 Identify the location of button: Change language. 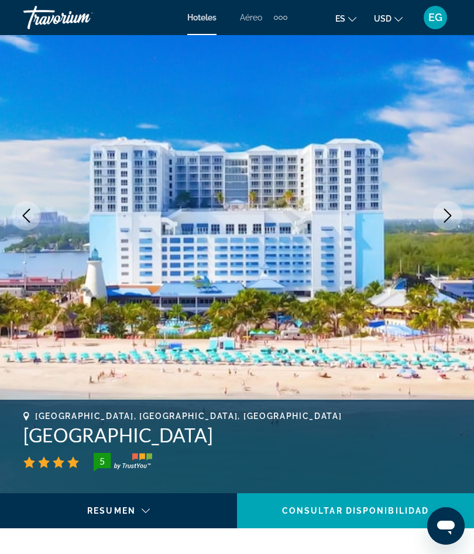
(345, 18).